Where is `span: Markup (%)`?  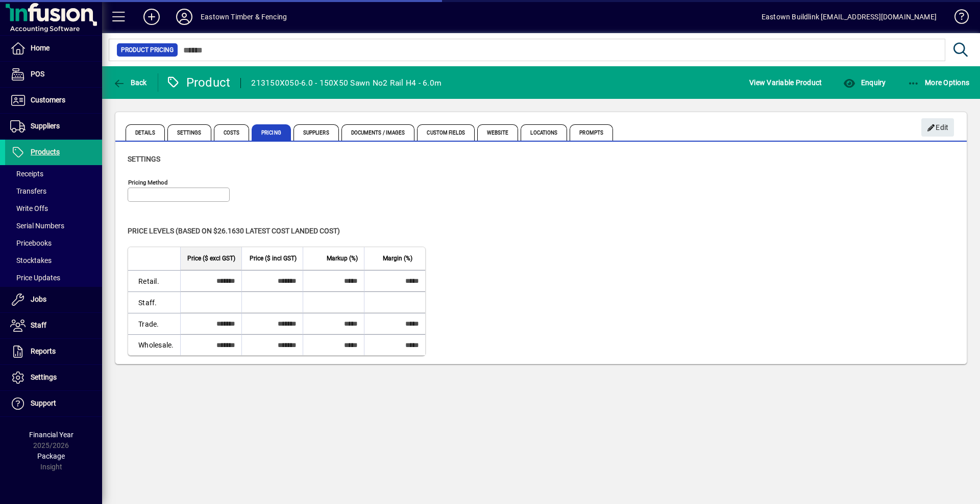 span: Markup (%) is located at coordinates (342, 258).